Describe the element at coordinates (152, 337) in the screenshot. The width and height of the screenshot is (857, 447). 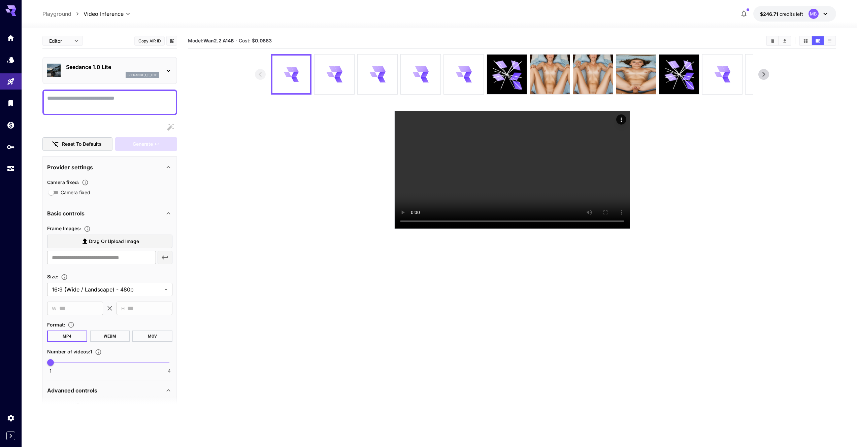
I see `button: MOV` at that location.